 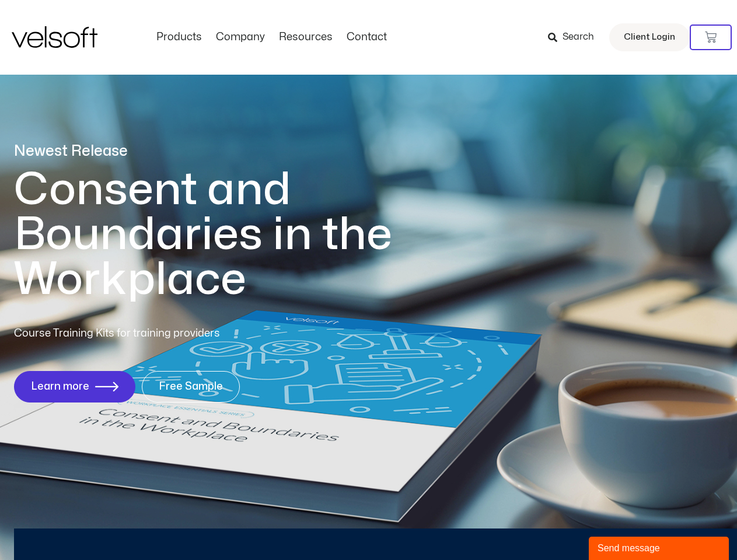 I want to click on a: Search, so click(x=574, y=37).